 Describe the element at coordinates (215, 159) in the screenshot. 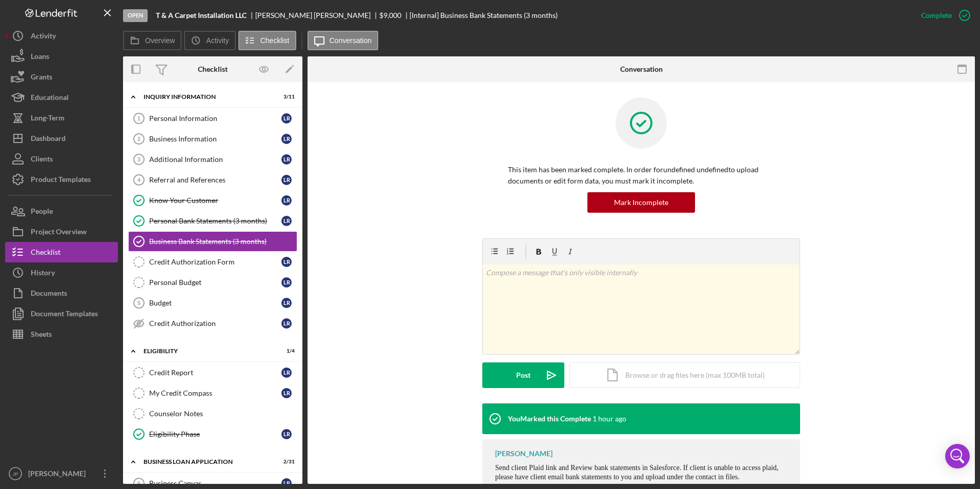

I see `div: Additional Information` at that location.